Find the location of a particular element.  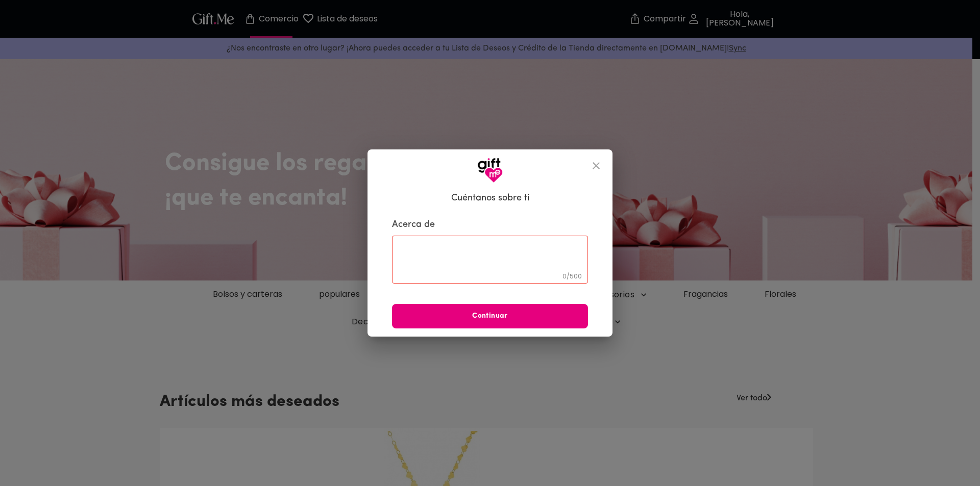

font: 500 is located at coordinates (576, 276).